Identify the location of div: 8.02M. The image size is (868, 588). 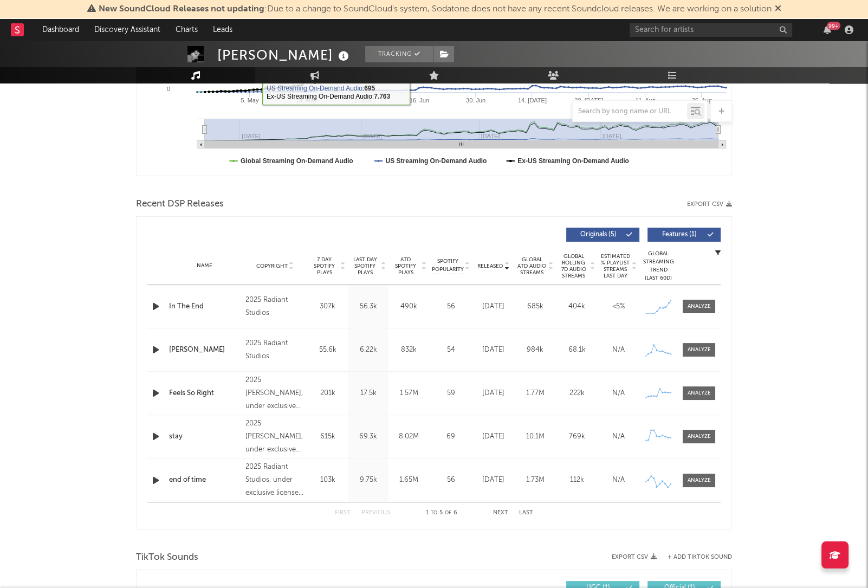
(409, 436).